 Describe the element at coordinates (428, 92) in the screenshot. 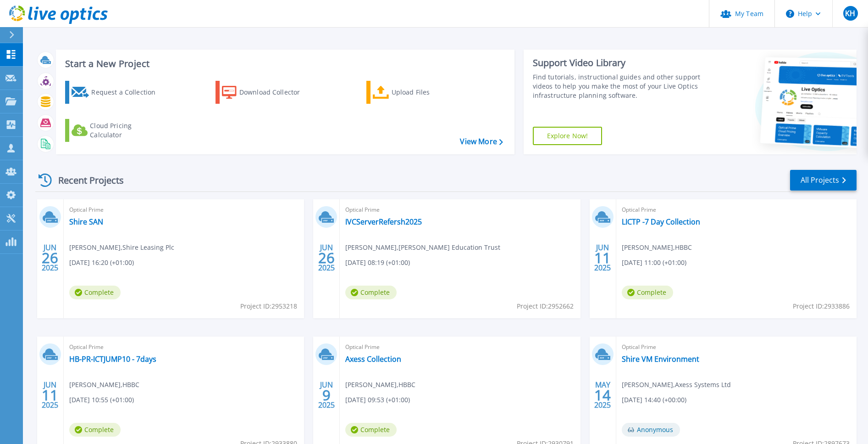

I see `div: Upload Files` at that location.